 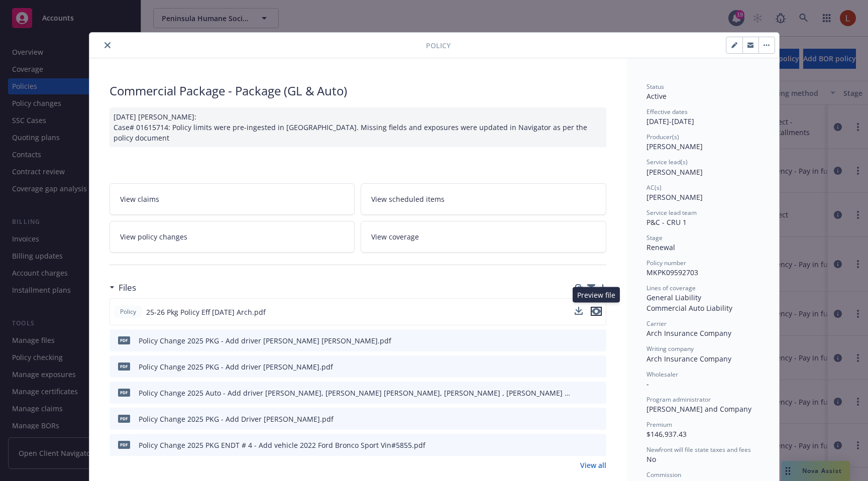 What do you see at coordinates (678, 399) in the screenshot?
I see `span: Program administrator` at bounding box center [678, 399].